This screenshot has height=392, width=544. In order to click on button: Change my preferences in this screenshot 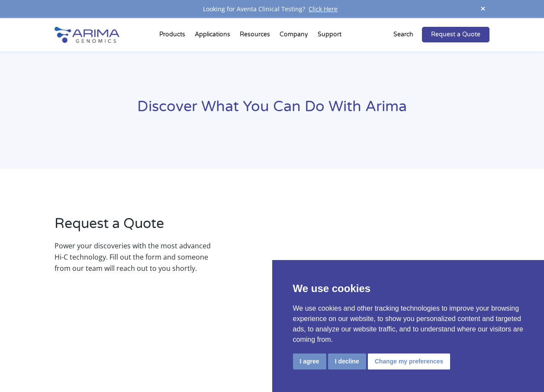, I will do `click(409, 362)`.